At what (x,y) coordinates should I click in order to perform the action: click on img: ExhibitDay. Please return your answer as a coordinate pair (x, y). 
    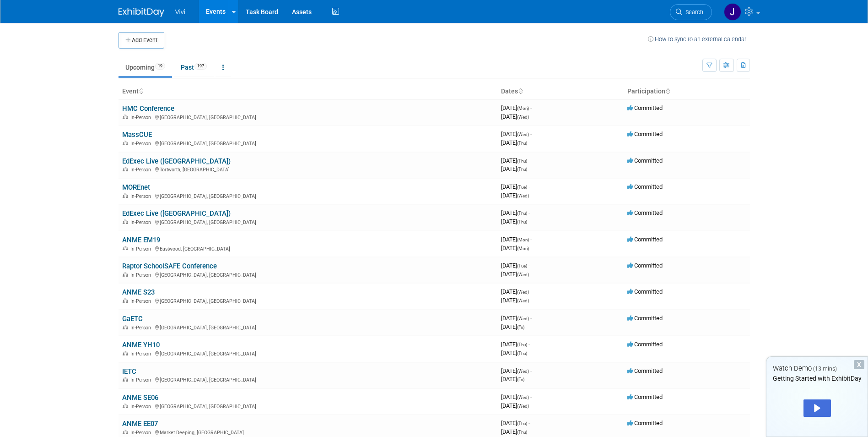
    Looking at the image, I should click on (142, 12).